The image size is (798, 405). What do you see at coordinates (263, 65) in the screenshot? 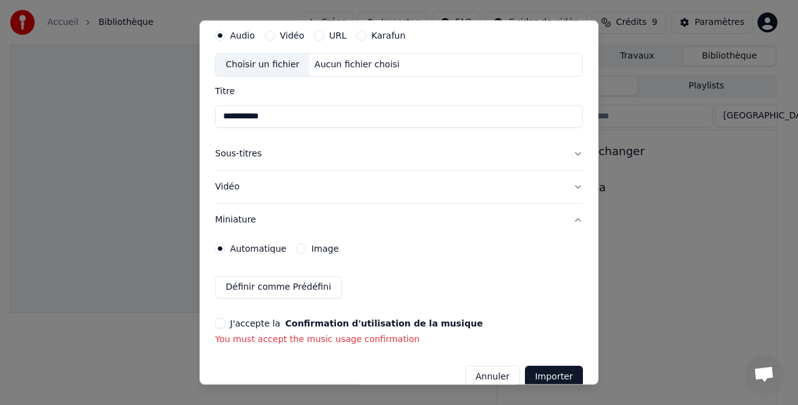
I see `div: Choisir un fichier` at bounding box center [263, 65].